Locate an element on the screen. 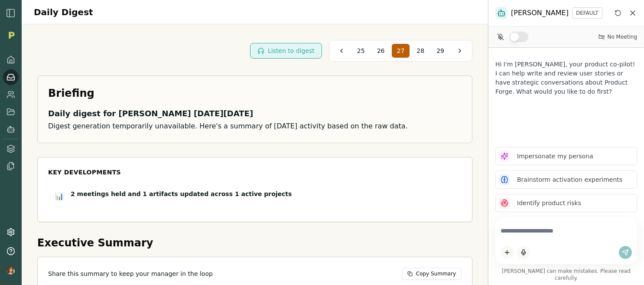 This screenshot has height=285, width=644. button: Listen to digest is located at coordinates (286, 51).